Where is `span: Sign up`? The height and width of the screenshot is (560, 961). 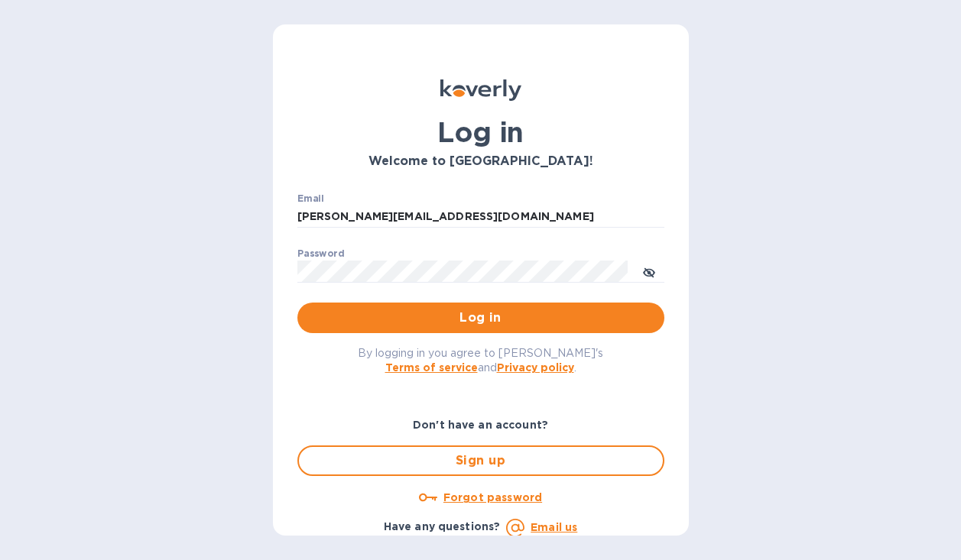
span: Sign up is located at coordinates (481, 460).